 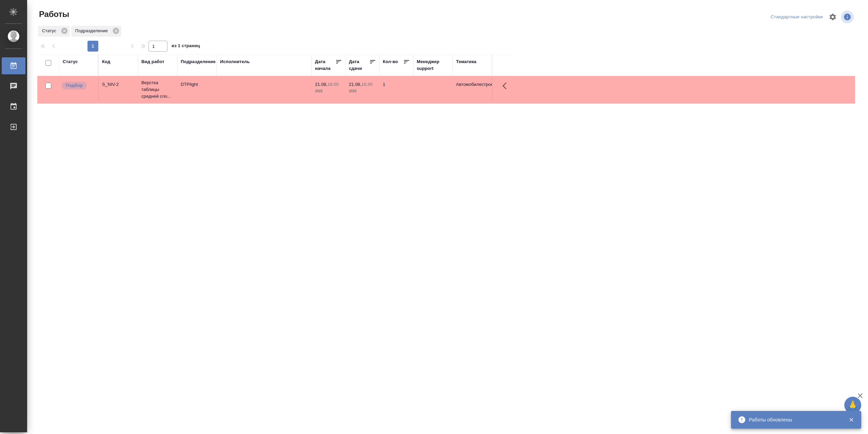 What do you see at coordinates (53, 14) in the screenshot?
I see `span: Работы` at bounding box center [53, 14].